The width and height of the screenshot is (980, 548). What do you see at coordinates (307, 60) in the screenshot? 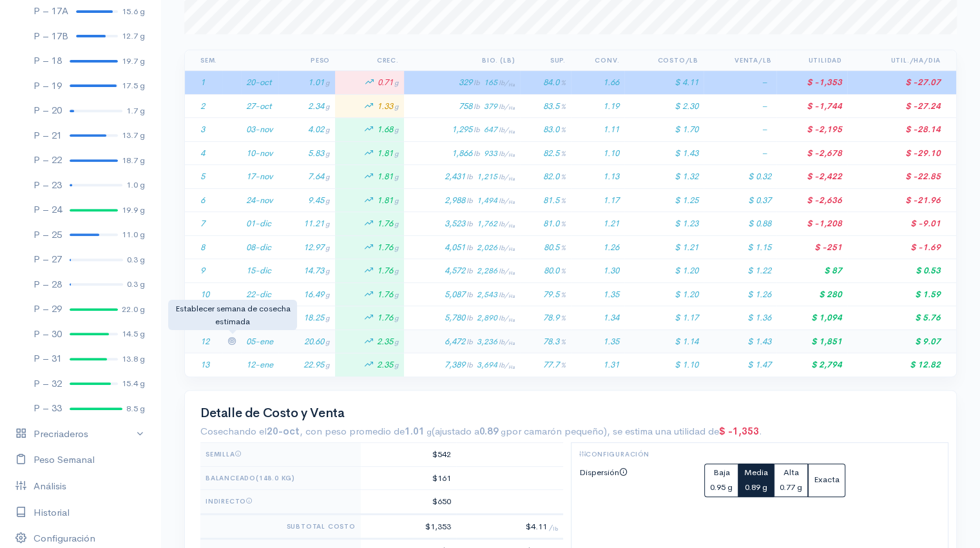
I see `th: Peso` at bounding box center [307, 60].